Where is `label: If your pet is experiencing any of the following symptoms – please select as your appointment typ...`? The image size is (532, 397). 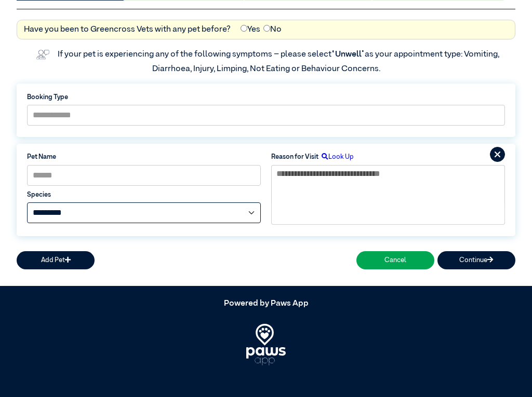 label: If your pet is experiencing any of the following symptoms – please select as your appointment typ... is located at coordinates (278, 62).